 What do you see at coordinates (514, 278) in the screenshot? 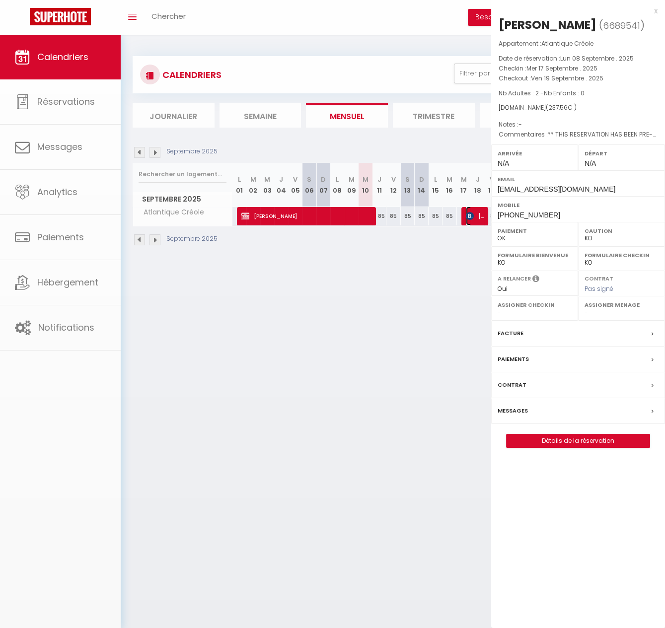
I see `label: A relancer` at bounding box center [514, 278].